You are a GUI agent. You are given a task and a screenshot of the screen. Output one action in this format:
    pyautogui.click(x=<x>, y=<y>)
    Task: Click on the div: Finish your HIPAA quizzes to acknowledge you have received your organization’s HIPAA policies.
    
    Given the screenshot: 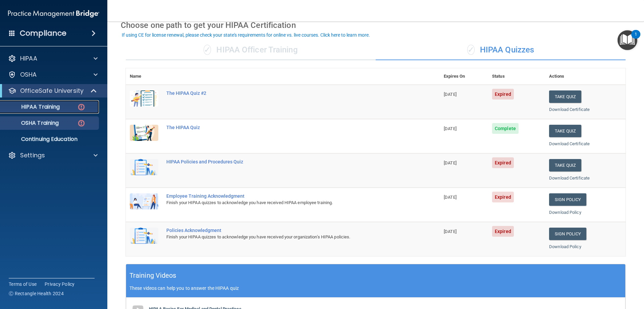 What is the action you would take?
    pyautogui.click(x=286, y=237)
    